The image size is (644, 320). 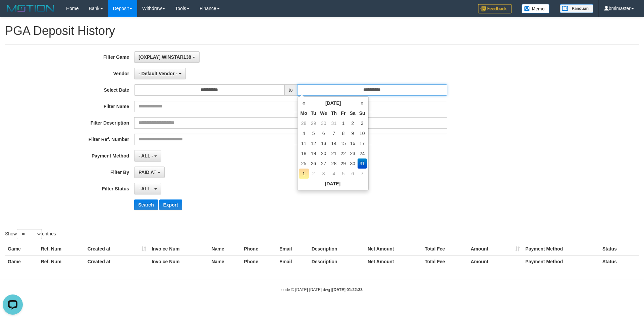 I want to click on td: 14, so click(x=333, y=144).